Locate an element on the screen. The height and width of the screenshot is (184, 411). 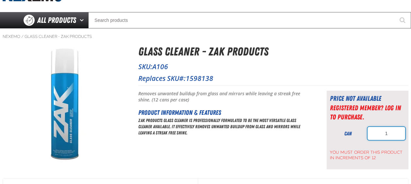
span: 1598138 is located at coordinates (199, 78).